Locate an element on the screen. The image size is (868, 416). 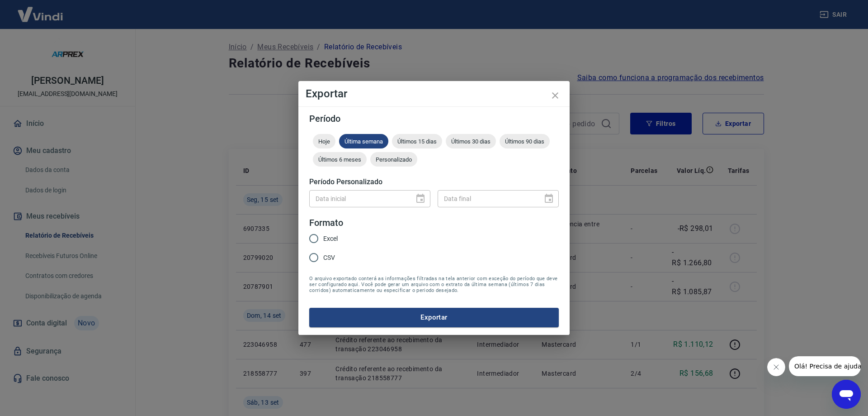
span: Últimos 15 dias is located at coordinates (417, 141).